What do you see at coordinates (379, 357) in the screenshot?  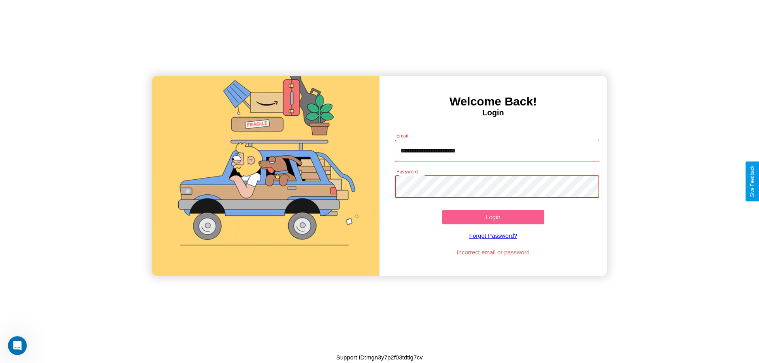 I see `p: Support ID: mgn3y7p2f03tdtlg7cv` at bounding box center [379, 357].